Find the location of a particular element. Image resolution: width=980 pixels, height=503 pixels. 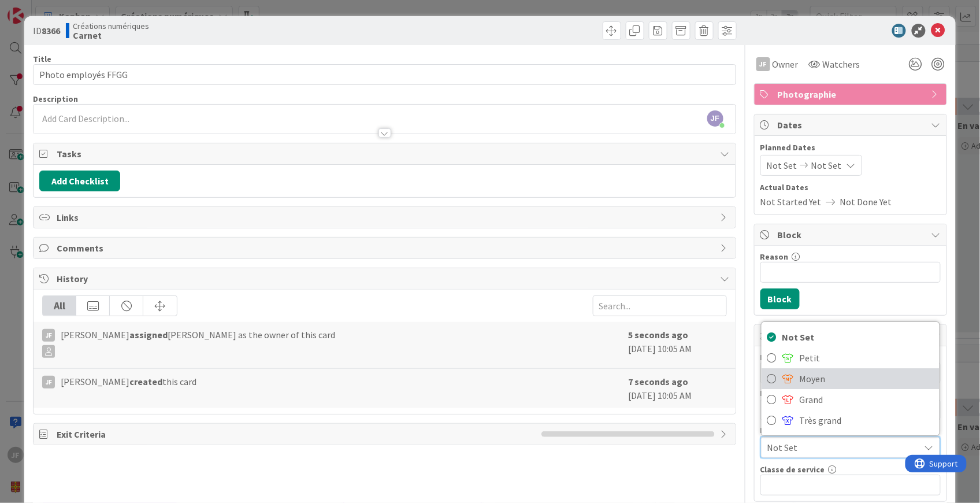

a: Petit is located at coordinates (851, 358).